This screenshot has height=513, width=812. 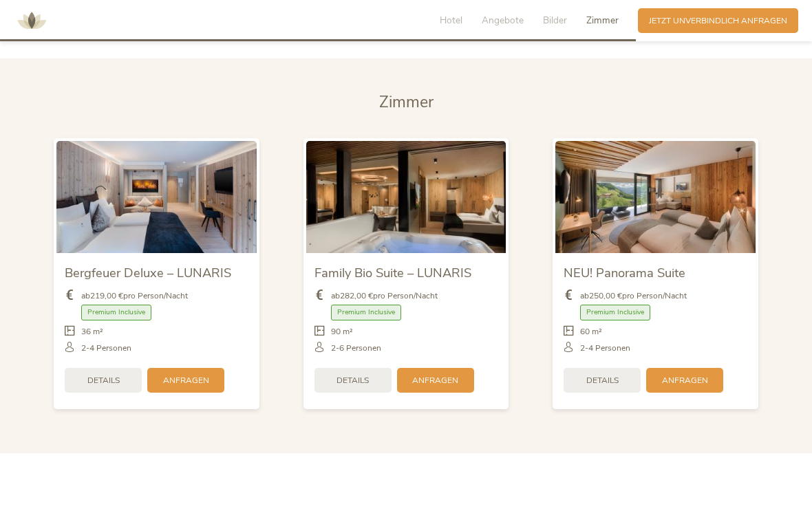 What do you see at coordinates (31, 20) in the screenshot?
I see `a: AMONTI & LUNARIS Wellnessresort` at bounding box center [31, 20].